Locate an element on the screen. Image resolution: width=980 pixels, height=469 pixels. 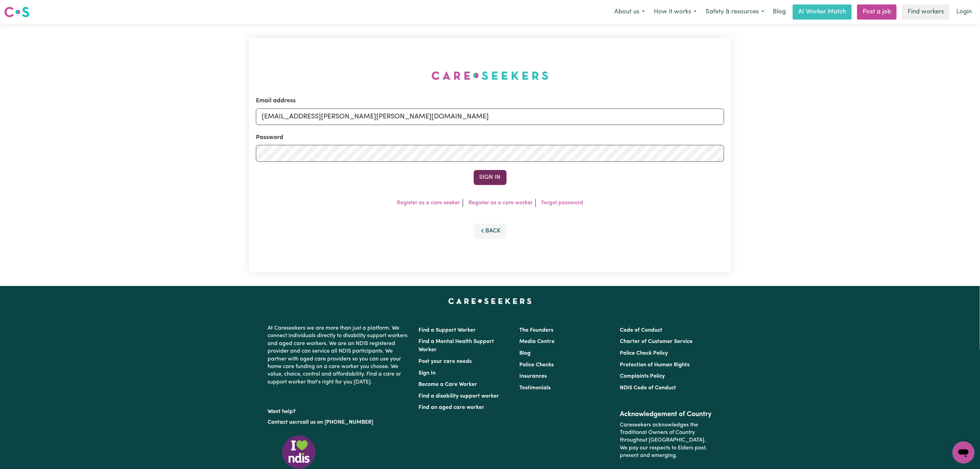
a: Police Check Policy is located at coordinates (644, 353).